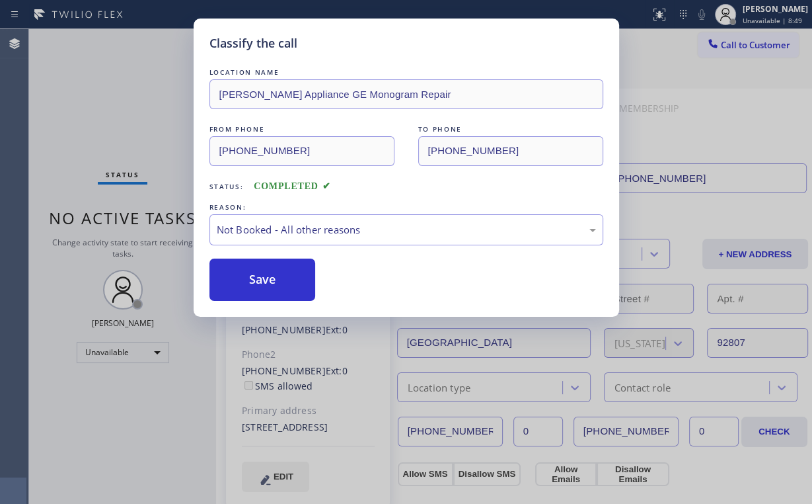 The height and width of the screenshot is (504, 812). Describe the element at coordinates (511, 150) in the screenshot. I see `input: To phone` at that location.